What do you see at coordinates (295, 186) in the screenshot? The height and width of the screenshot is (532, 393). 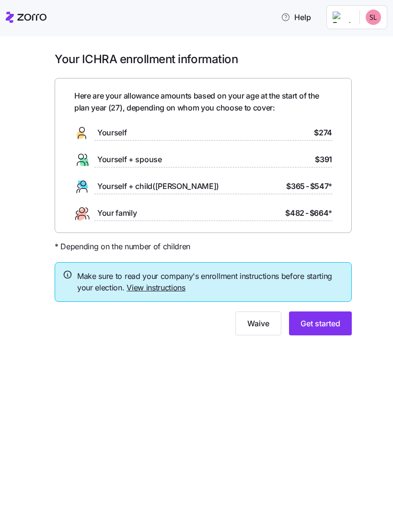 I see `span: $365` at bounding box center [295, 186].